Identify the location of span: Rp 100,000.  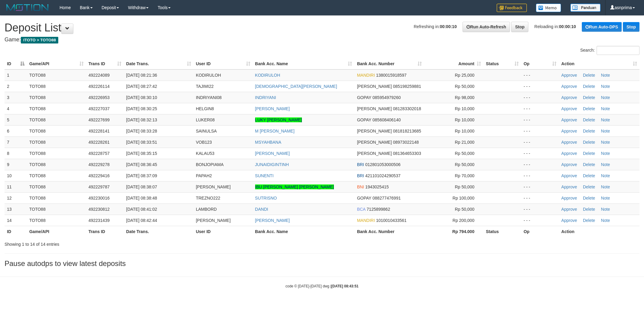
(463, 198).